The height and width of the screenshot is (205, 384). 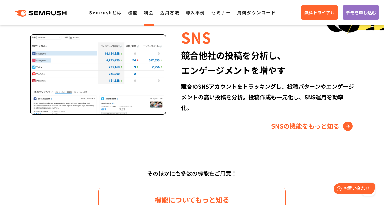 I want to click on a: SNSの機能をもっと知る, so click(x=313, y=126).